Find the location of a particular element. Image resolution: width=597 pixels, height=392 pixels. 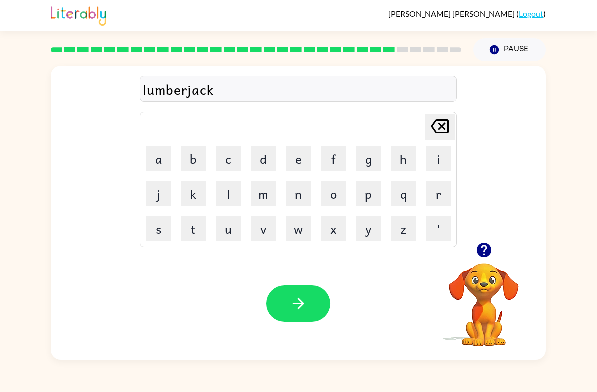

button: q is located at coordinates (403, 194).